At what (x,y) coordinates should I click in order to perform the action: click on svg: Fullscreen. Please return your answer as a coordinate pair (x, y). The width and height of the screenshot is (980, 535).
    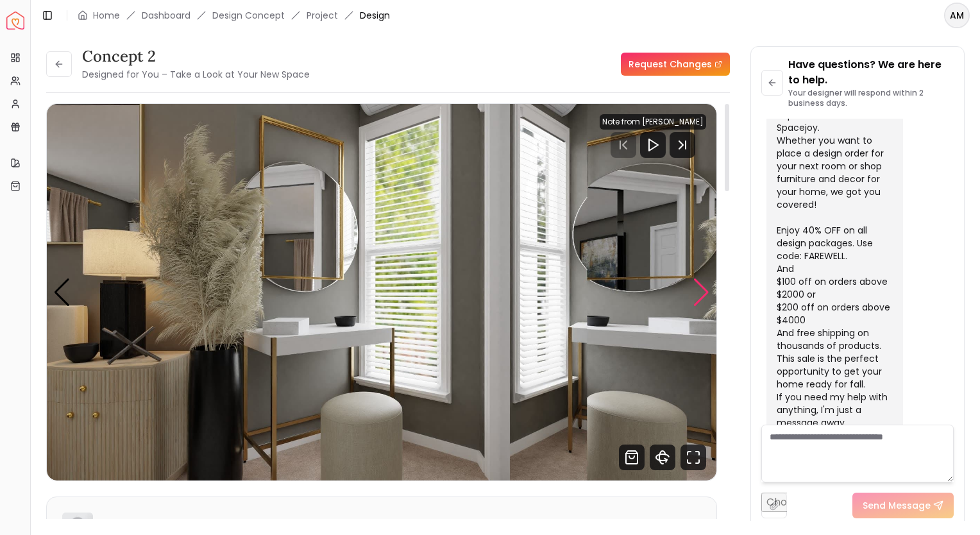
    Looking at the image, I should click on (693, 457).